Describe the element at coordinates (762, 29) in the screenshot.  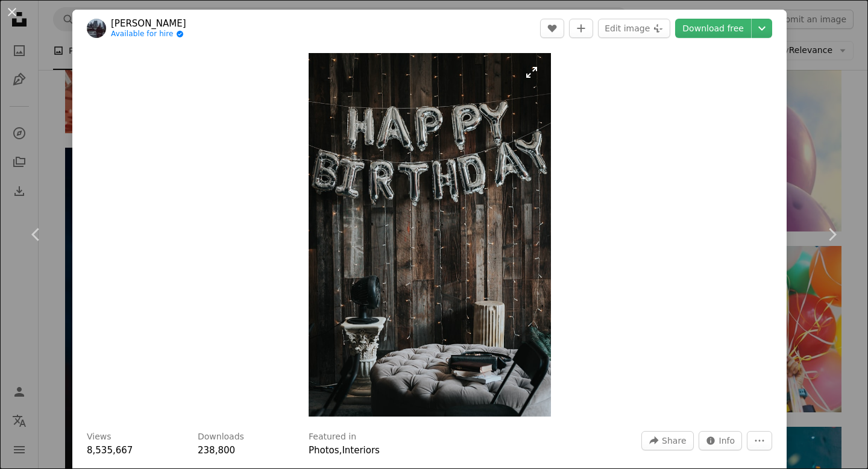
I see `button: Choose download size` at that location.